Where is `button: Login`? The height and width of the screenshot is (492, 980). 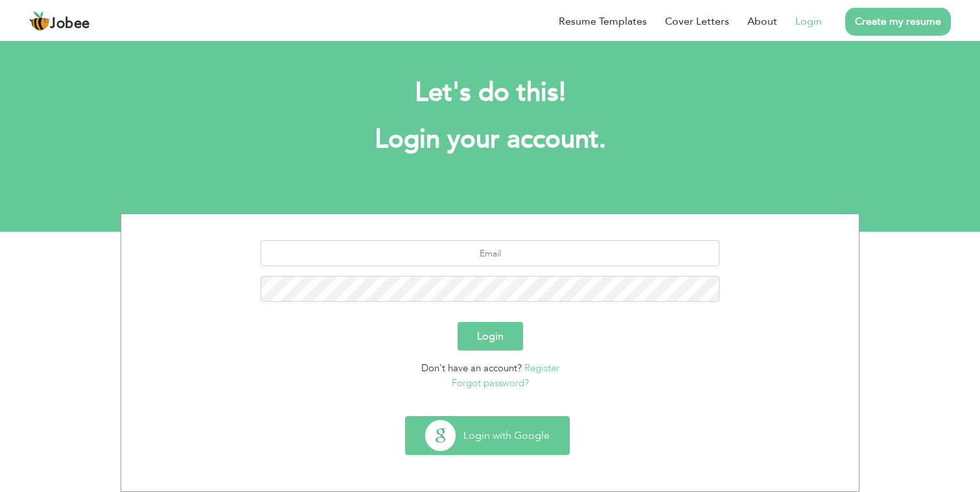
button: Login is located at coordinates (490, 336).